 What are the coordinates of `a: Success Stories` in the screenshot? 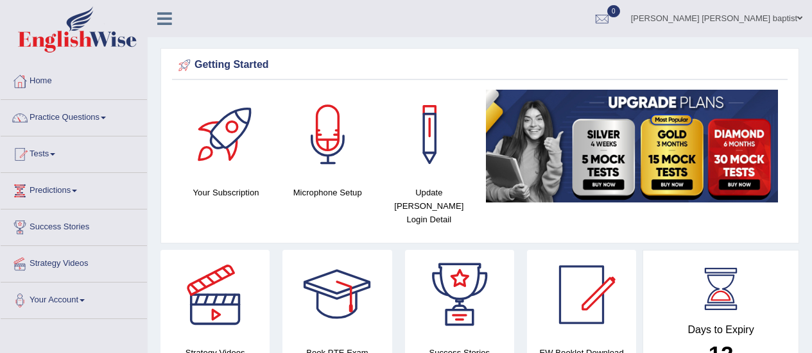 It's located at (74, 226).